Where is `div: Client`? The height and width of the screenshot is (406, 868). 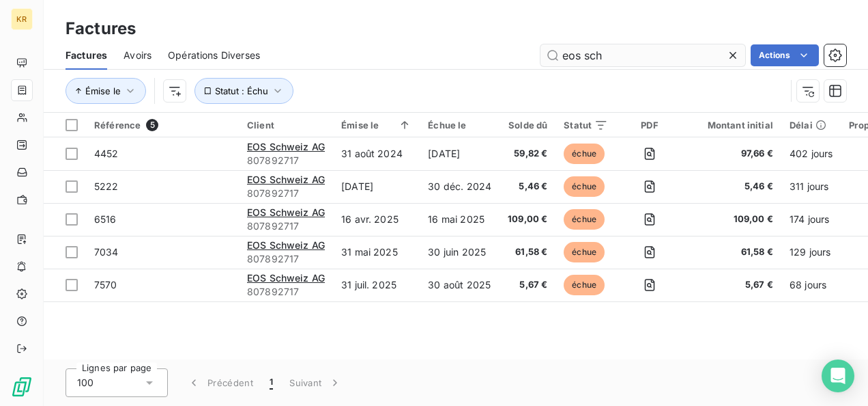 div: Client is located at coordinates (286, 125).